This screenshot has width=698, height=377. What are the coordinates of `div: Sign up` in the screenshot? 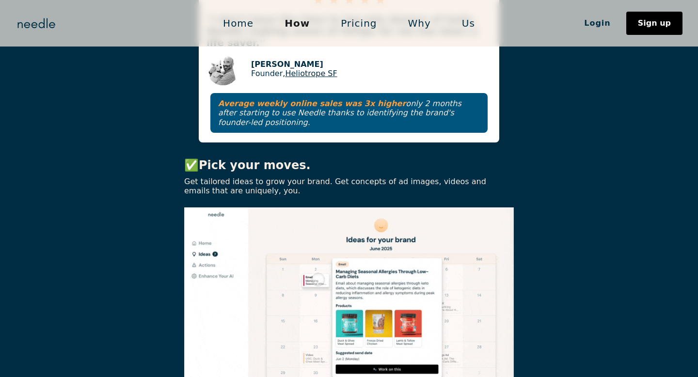 It's located at (654, 23).